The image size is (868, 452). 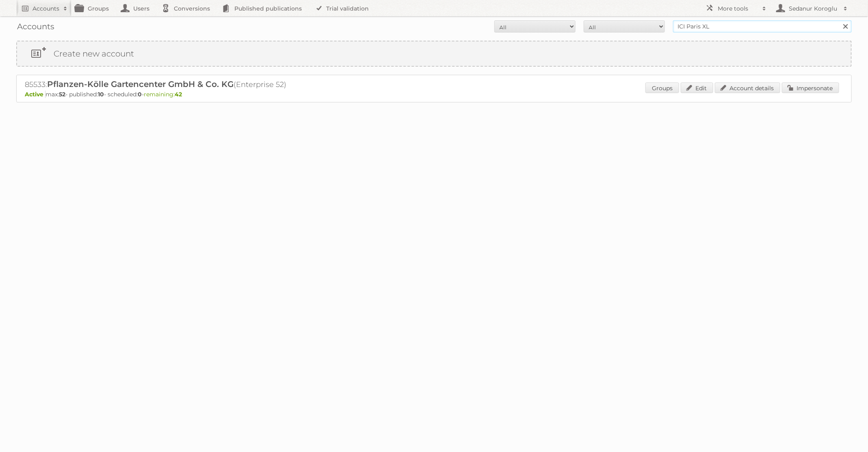 What do you see at coordinates (163, 95) in the screenshot?
I see `span: remaining:` at bounding box center [163, 95].